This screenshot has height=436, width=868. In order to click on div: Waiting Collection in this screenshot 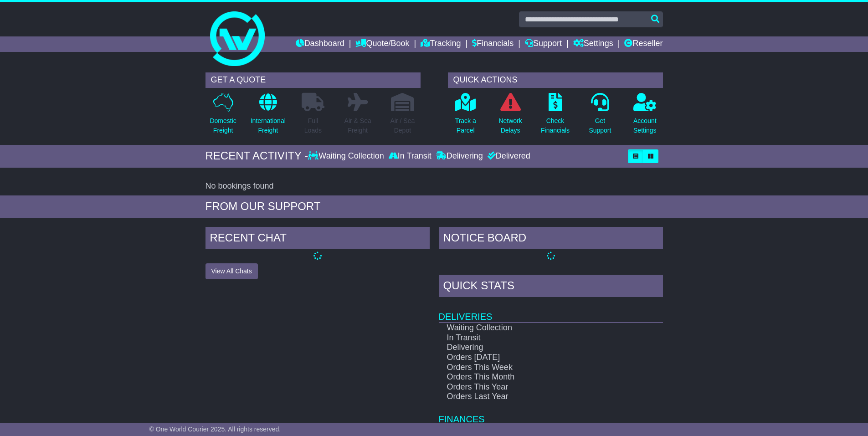, I will do `click(347, 157)`.